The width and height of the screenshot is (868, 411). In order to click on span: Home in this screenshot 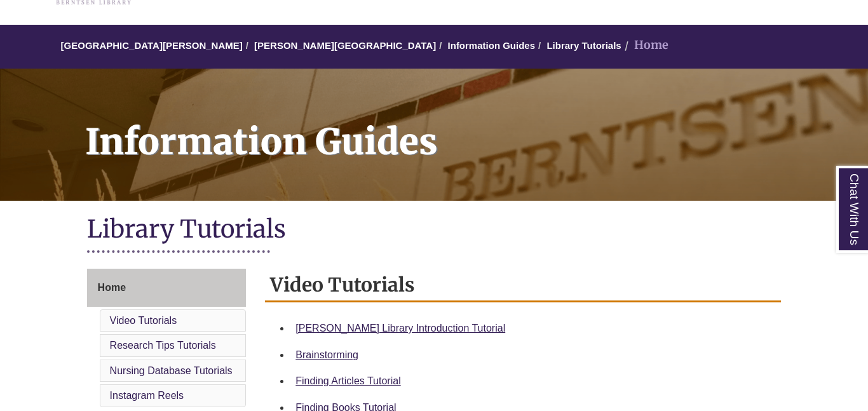, I will do `click(112, 287)`.